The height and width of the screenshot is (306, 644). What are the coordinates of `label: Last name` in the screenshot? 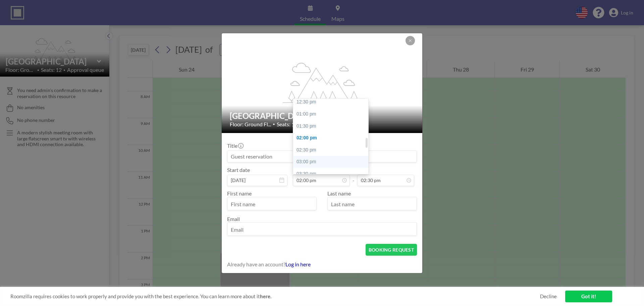 It's located at (339, 193).